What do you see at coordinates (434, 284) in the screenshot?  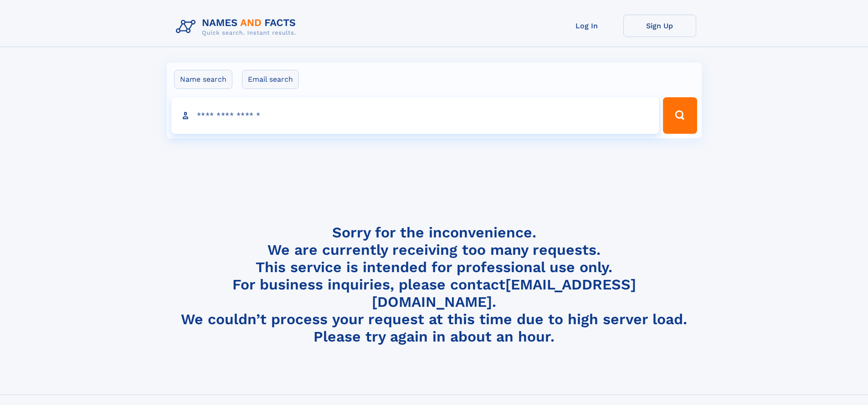 I see `h4: Sorry for the inconvenience. We are currently receiving too many requests. This service is intend...` at bounding box center [434, 284].